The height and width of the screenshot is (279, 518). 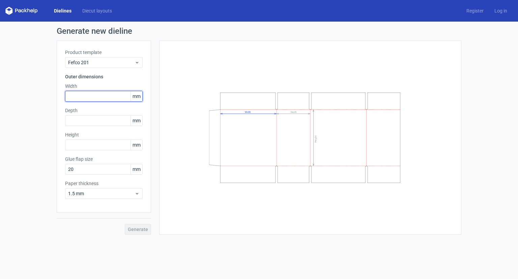 What do you see at coordinates (104, 159) in the screenshot?
I see `label: Glue flap size` at bounding box center [104, 159].